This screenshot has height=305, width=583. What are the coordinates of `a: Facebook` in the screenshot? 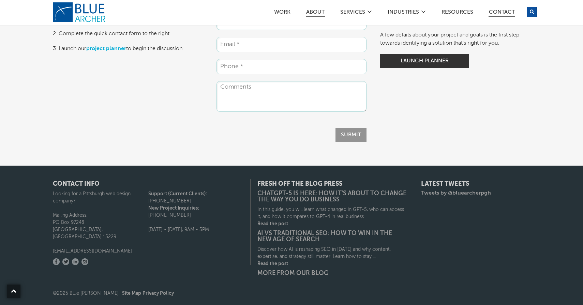 It's located at (56, 262).